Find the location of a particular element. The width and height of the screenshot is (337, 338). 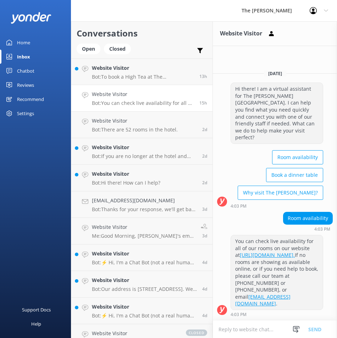

button: Room availability is located at coordinates (297, 157).